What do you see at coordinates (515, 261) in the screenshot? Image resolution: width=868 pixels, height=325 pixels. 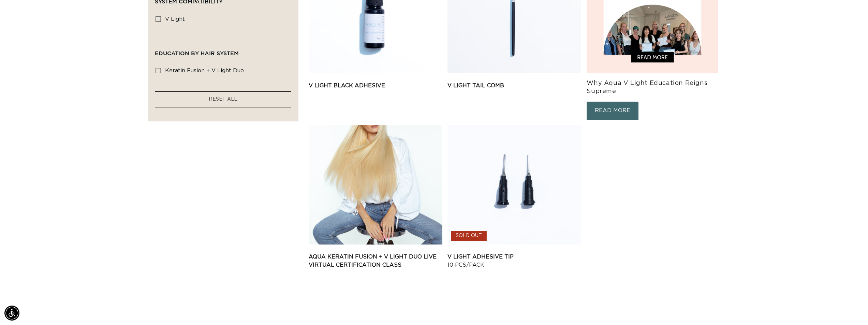 I see `a: V Light Adhesive Tip 10 pcs/pack` at bounding box center [515, 261].